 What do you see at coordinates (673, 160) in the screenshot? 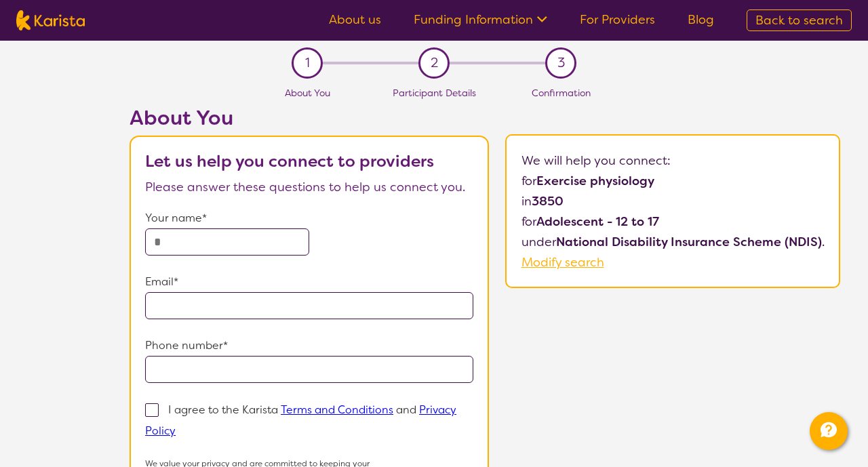
I see `p: We will help you connect:` at bounding box center [673, 160].